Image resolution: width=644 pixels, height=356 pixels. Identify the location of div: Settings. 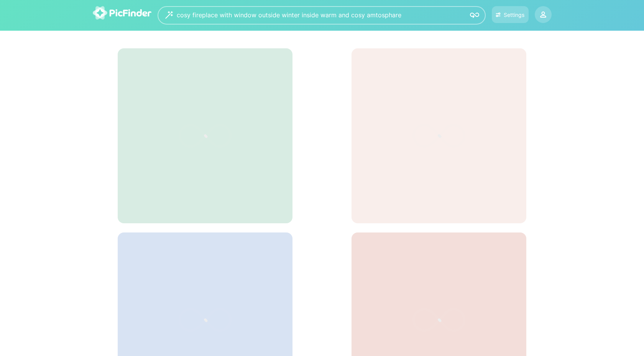
(514, 14).